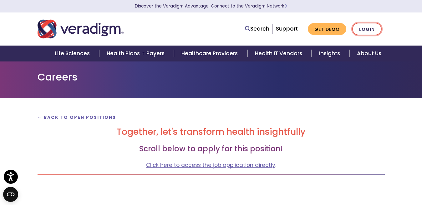 The height and width of the screenshot is (205, 422). I want to click on a: Health Plans + Payers, so click(136, 53).